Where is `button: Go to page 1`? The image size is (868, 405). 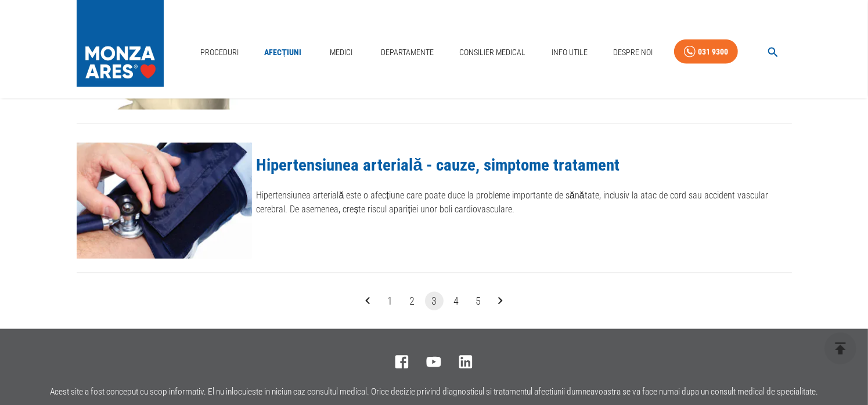
button: Go to page 1 is located at coordinates (390, 301).